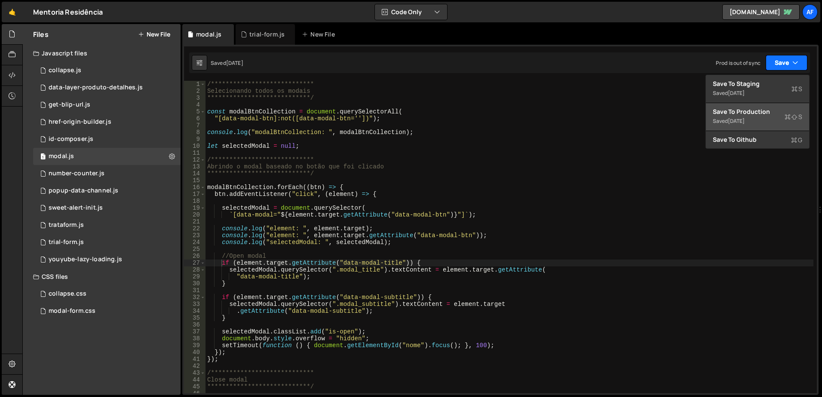 This screenshot has height=397, width=822. What do you see at coordinates (41, 34) in the screenshot?
I see `h2: Files` at bounding box center [41, 34].